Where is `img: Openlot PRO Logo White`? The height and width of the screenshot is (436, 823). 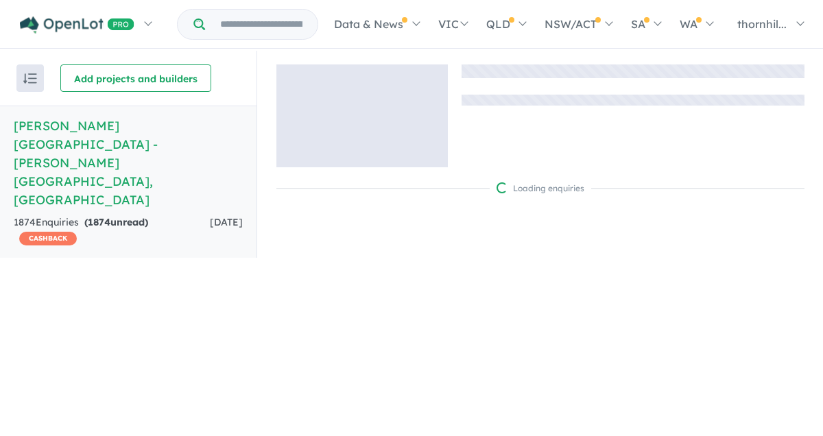 img: Openlot PRO Logo White is located at coordinates (77, 25).